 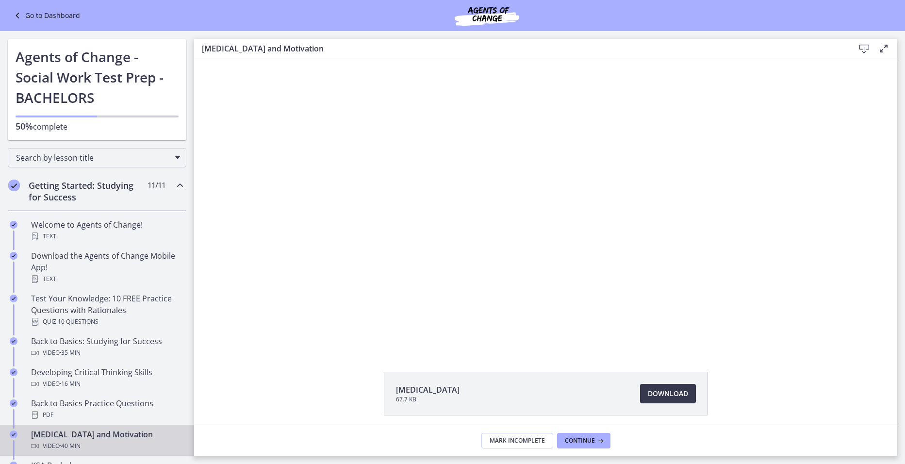 I want to click on div: PDF, so click(x=107, y=415).